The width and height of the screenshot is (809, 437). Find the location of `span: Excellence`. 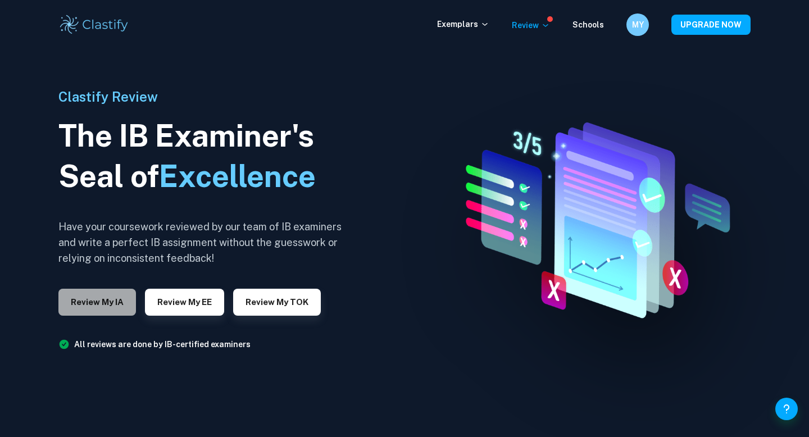

span: Excellence is located at coordinates (237, 176).